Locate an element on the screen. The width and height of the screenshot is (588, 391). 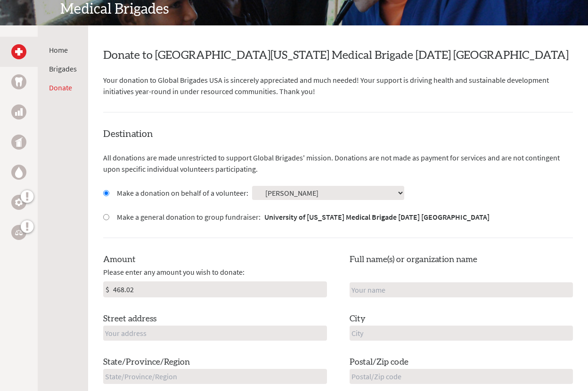
img: Legal Empowerment is located at coordinates (19, 233).